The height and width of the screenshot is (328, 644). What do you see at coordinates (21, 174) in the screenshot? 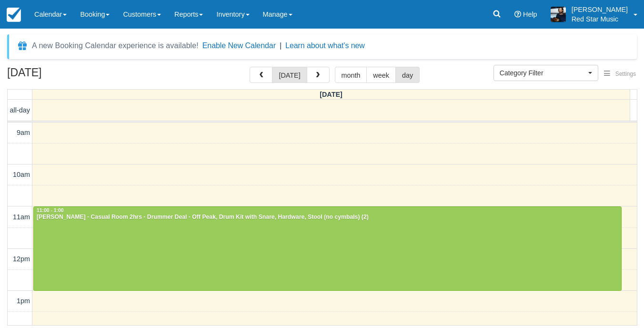
I see `span: 10am` at bounding box center [21, 174].